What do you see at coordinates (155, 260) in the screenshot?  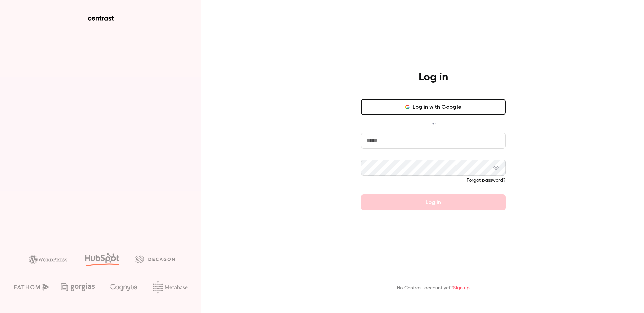 I see `img: decagon` at bounding box center [155, 260].